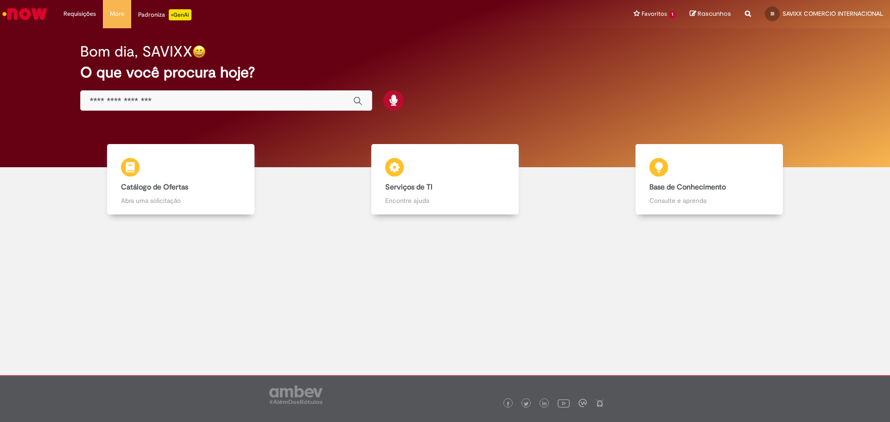 This screenshot has width=890, height=422. What do you see at coordinates (154, 187) in the screenshot?
I see `b: Catálogo de Ofertas` at bounding box center [154, 187].